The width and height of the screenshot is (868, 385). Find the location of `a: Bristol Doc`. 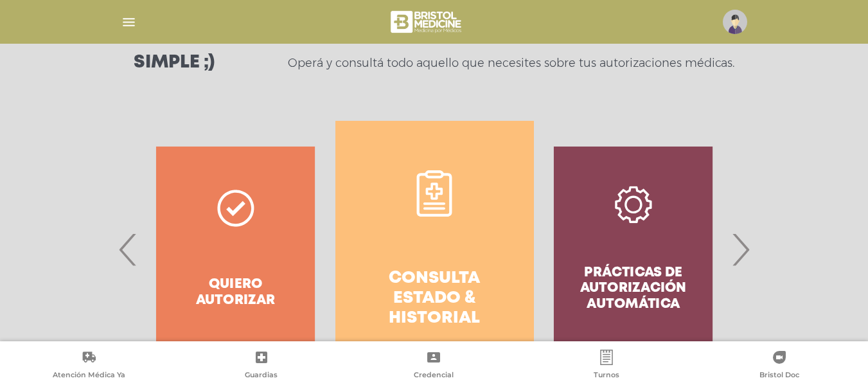

a: Bristol Doc is located at coordinates (778, 365).